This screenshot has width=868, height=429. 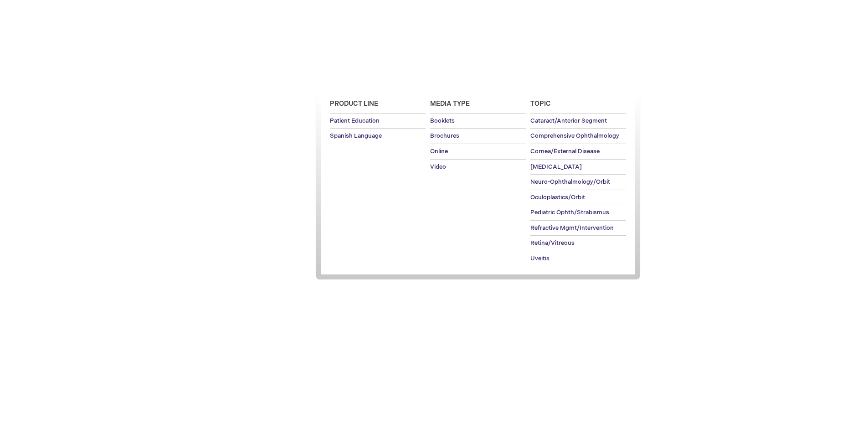 What do you see at coordinates (445, 136) in the screenshot?
I see `span: Brochures` at bounding box center [445, 136].